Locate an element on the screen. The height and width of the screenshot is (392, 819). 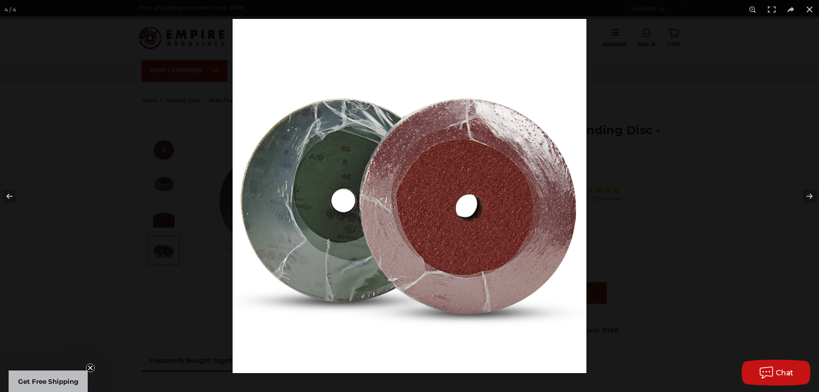
button: Next (arrow right) is located at coordinates (804, 196).